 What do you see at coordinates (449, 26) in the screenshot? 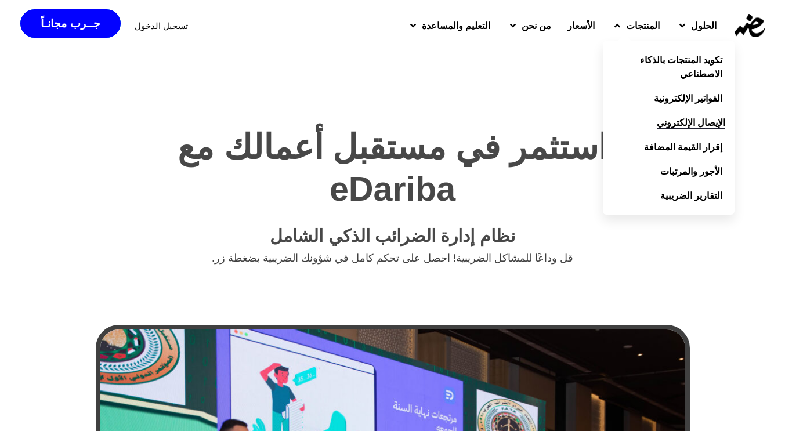
I see `a: التعليم والمساعدة` at bounding box center [449, 26].